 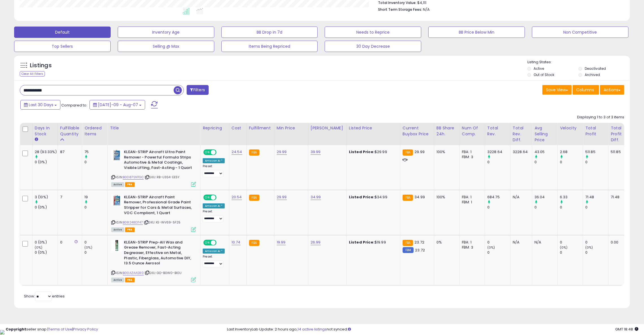 What do you see at coordinates (419, 151) in the screenshot?
I see `span: 29.99` at bounding box center [419, 151].